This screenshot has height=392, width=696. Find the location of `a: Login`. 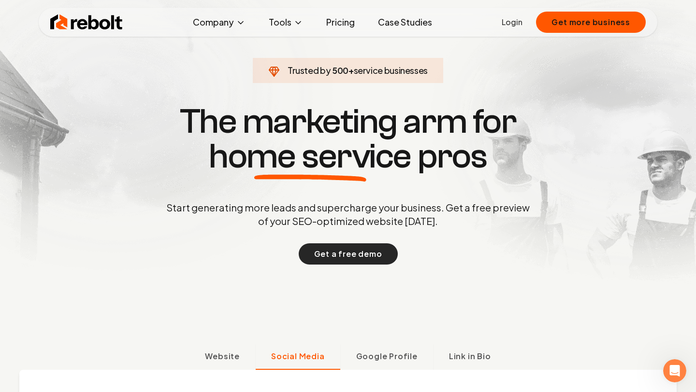

a: Login is located at coordinates (512, 22).